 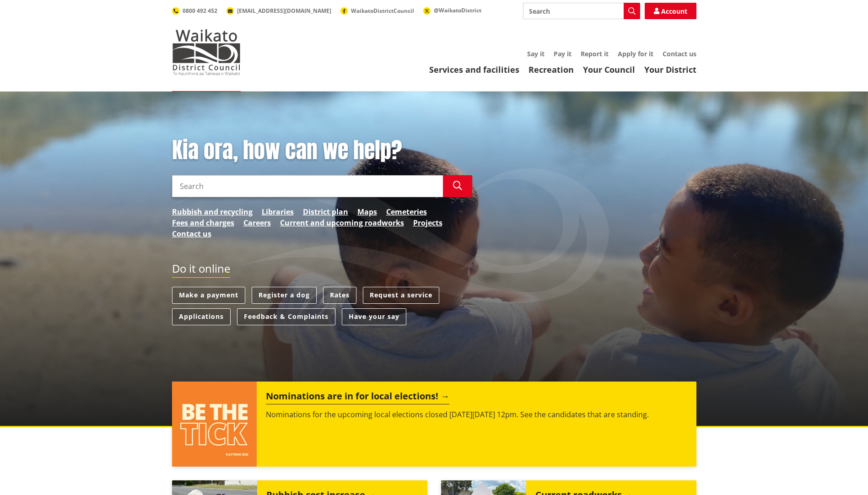 What do you see at coordinates (594, 54) in the screenshot?
I see `a: Report it` at bounding box center [594, 54].